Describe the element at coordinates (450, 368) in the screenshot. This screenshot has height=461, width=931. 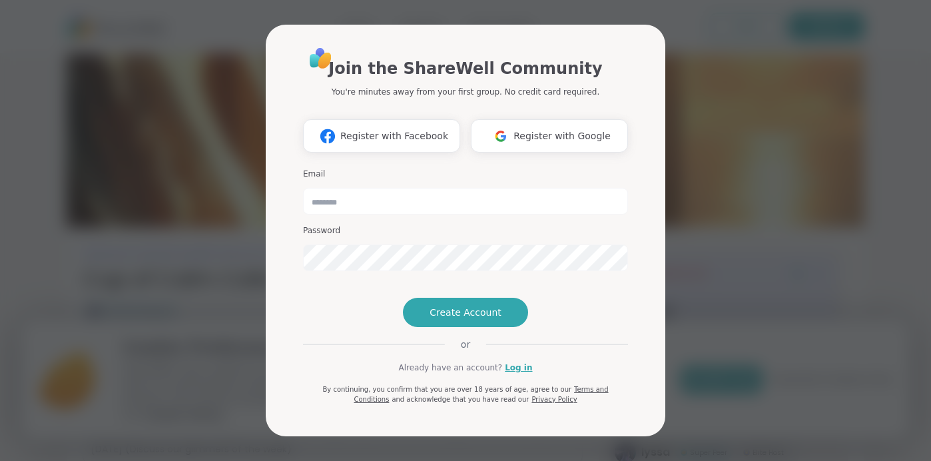
I see `span: Already have an account?` at that location.